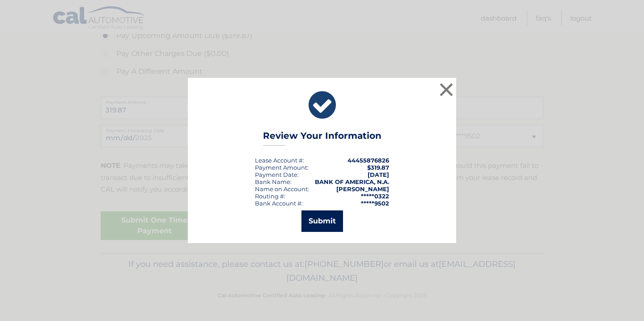  I want to click on div: Payment Amount:, so click(282, 168).